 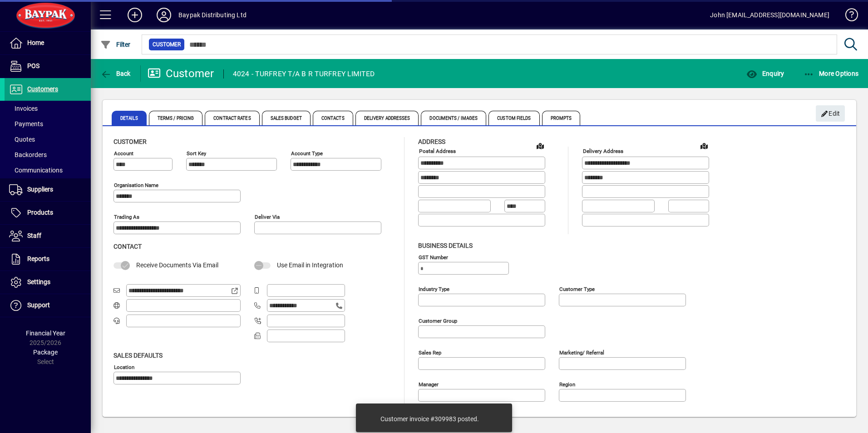 What do you see at coordinates (196, 153) in the screenshot?
I see `mat-label: Sort key` at bounding box center [196, 153].